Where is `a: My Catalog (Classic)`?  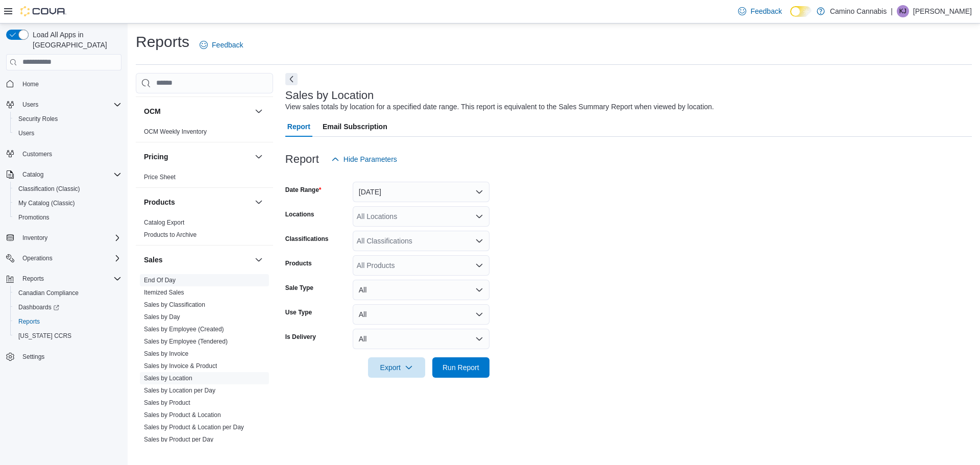 a: My Catalog (Classic) is located at coordinates (47, 203).